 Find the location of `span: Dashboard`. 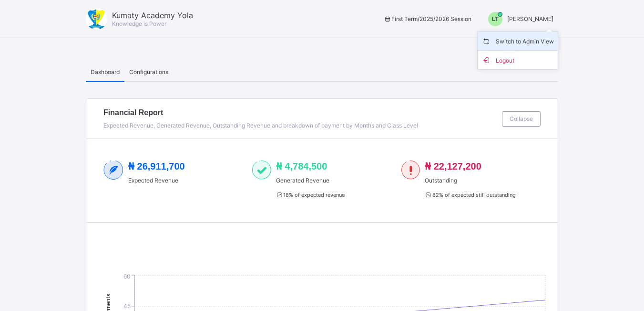

span: Dashboard is located at coordinates (105, 72).